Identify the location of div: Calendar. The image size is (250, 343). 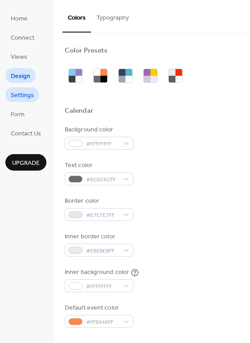
(79, 111).